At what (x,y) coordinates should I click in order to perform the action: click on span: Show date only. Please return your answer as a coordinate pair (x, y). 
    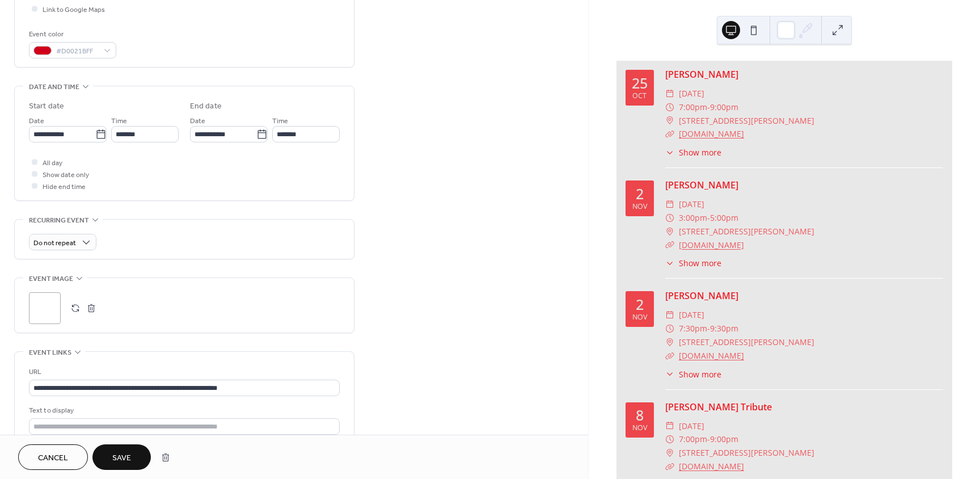
    Looking at the image, I should click on (66, 174).